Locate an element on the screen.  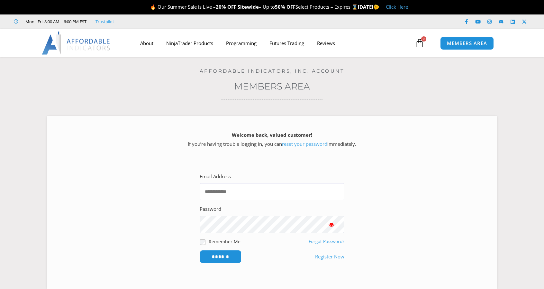
a: Affordable Indicators, Inc. Account is located at coordinates (272, 71).